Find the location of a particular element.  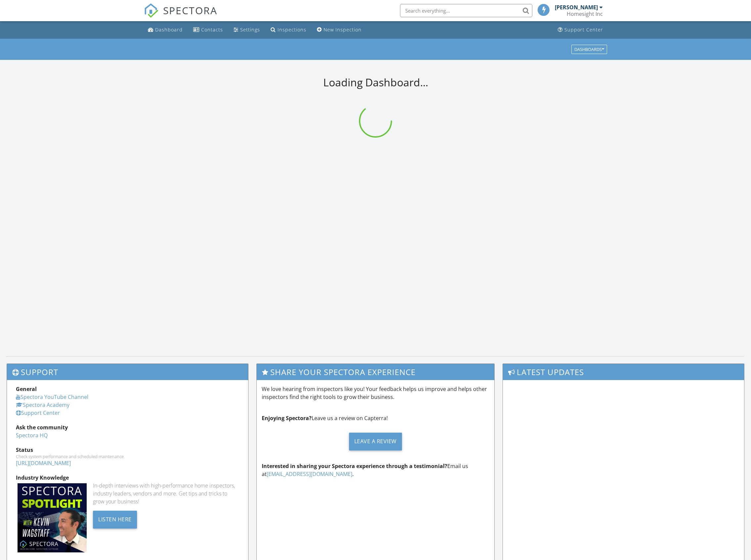

p: We love hearing from inspectors like you! Your feedback helps us improve and helps other inspecto... is located at coordinates (376, 393).